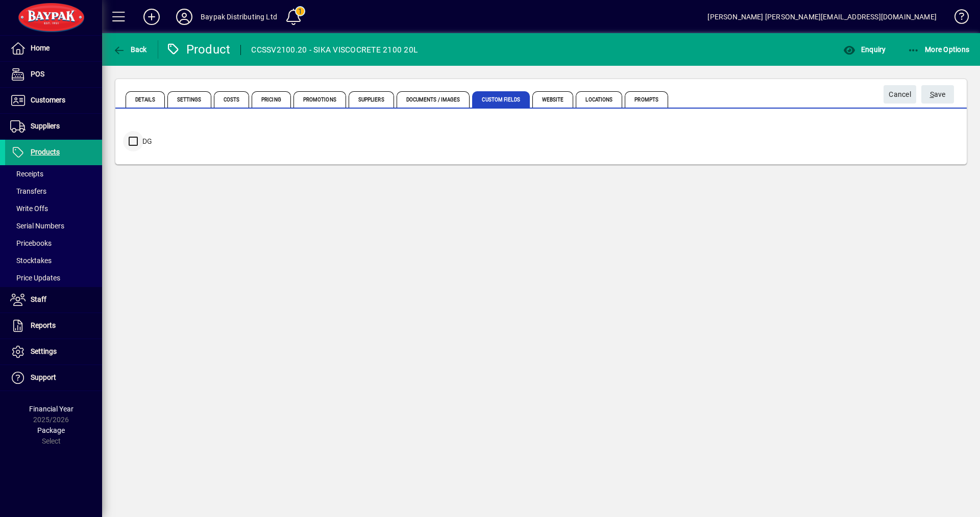  What do you see at coordinates (184, 17) in the screenshot?
I see `button: Profile` at bounding box center [184, 17].